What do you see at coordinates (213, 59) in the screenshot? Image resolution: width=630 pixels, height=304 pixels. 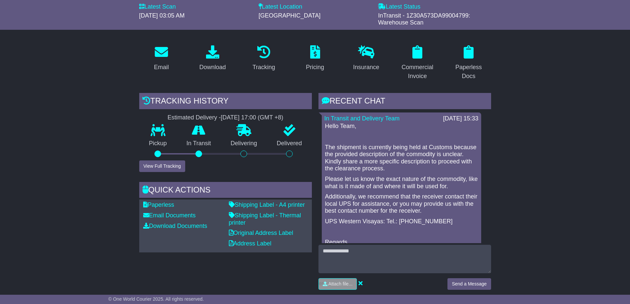 I see `a: Download` at bounding box center [213, 59].